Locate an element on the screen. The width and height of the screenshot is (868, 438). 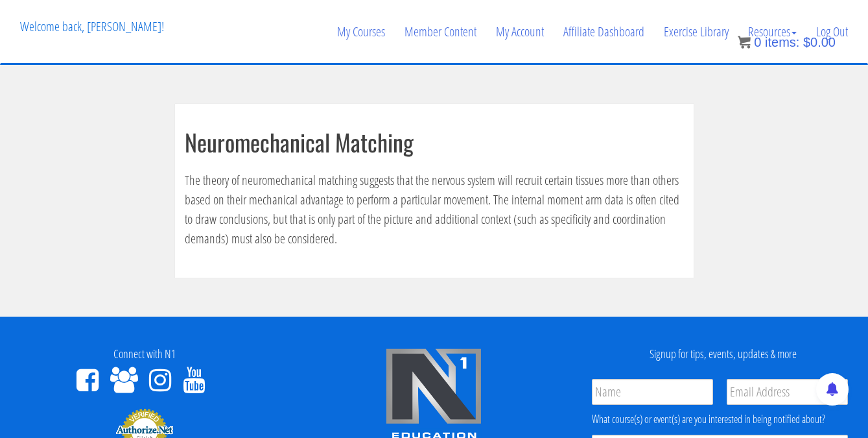
input: Email Address is located at coordinates (787, 392).